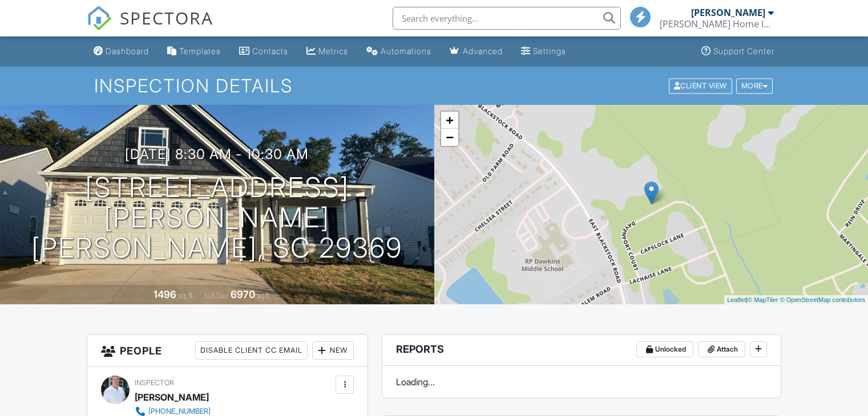  What do you see at coordinates (270, 51) in the screenshot?
I see `div: Contacts` at bounding box center [270, 51].